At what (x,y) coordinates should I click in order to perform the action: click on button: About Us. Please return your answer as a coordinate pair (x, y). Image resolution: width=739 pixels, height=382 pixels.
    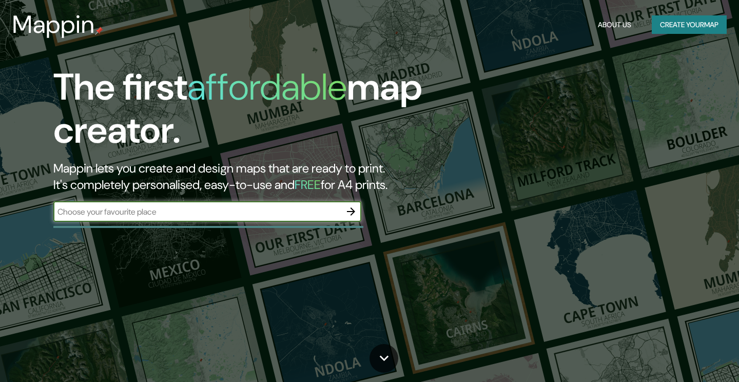
    Looking at the image, I should click on (614, 25).